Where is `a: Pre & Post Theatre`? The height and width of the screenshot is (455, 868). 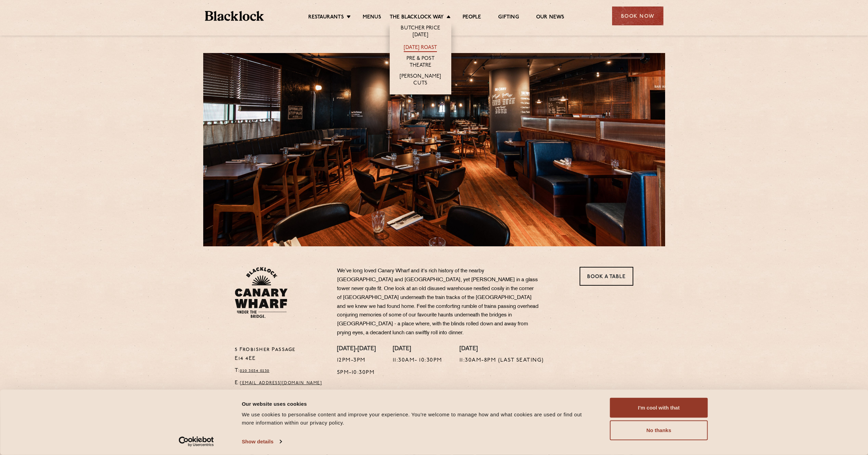 a: Pre & Post Theatre is located at coordinates (420, 63).